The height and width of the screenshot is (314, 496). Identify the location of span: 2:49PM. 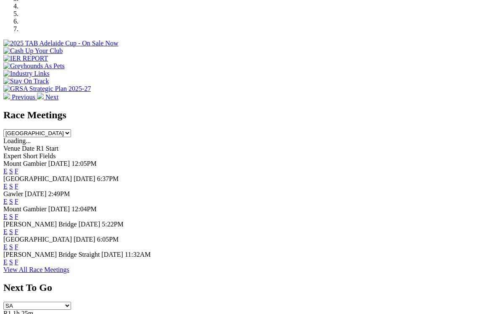
(59, 193).